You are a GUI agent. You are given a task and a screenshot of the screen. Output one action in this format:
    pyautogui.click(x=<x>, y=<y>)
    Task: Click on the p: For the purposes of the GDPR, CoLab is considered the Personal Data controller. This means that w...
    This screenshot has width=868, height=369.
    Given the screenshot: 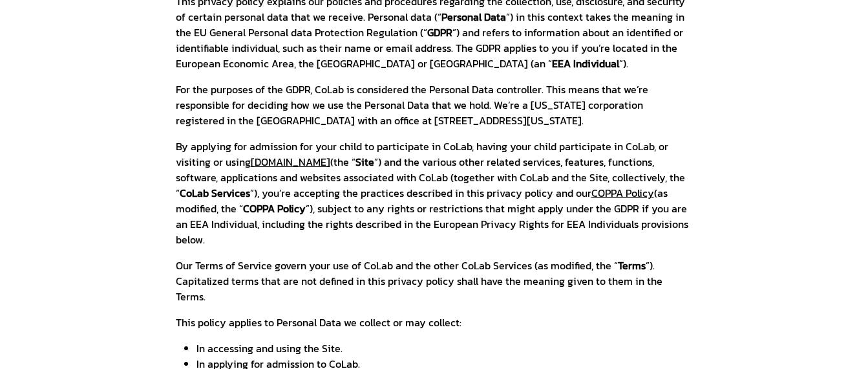 What is the action you would take?
    pyautogui.click(x=434, y=105)
    